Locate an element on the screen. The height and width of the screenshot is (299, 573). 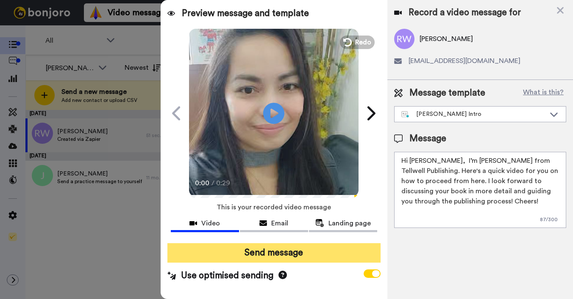
span: Use optimised sending is located at coordinates (227, 276).